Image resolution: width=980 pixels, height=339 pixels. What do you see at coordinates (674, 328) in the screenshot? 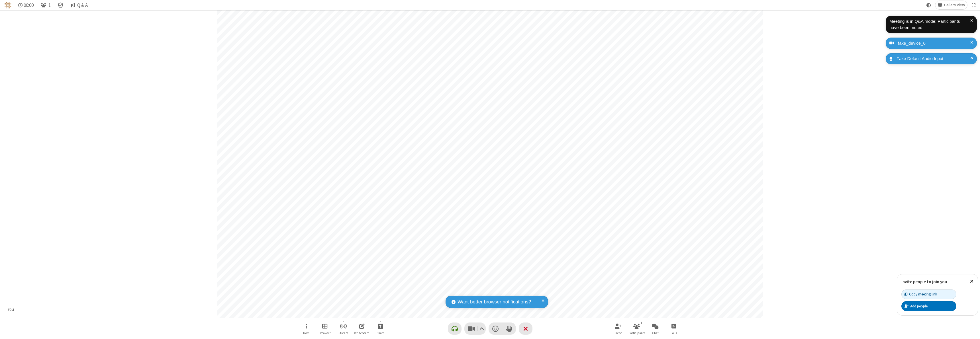
I see `button: Open poll` at bounding box center [674, 328].